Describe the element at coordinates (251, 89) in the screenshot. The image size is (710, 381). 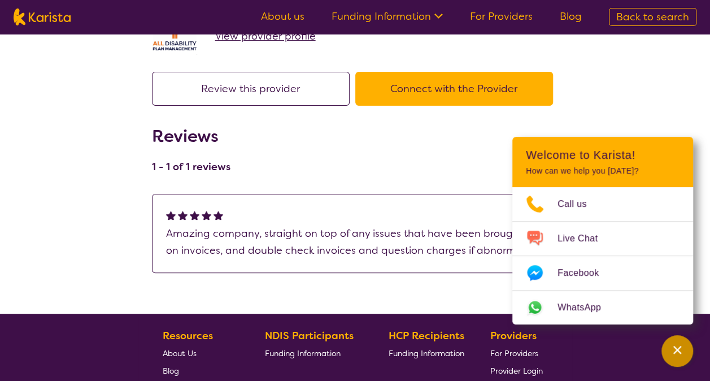
I see `button: Review this provider` at that location.